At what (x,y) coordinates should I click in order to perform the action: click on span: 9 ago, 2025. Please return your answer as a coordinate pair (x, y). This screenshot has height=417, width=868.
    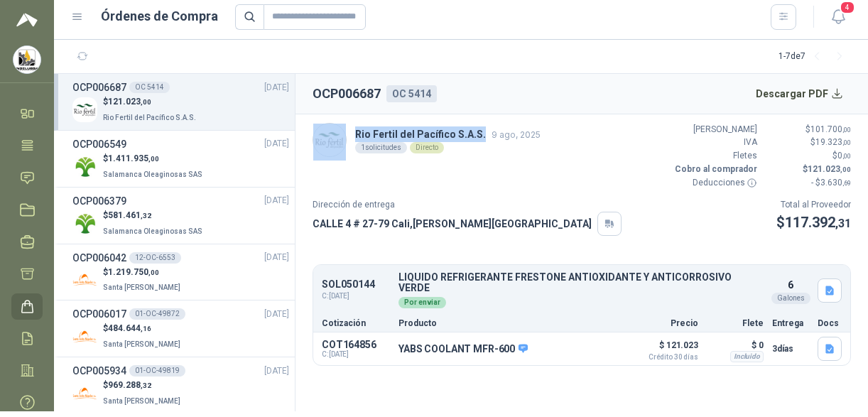
    Looking at the image, I should click on (516, 135).